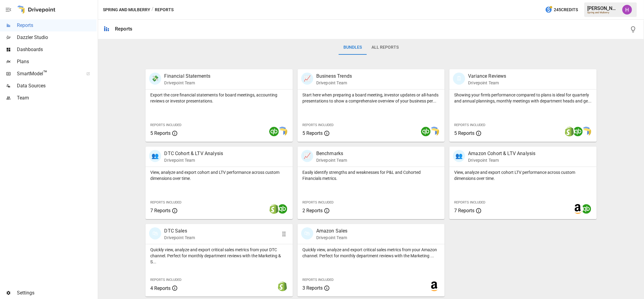 The image size is (644, 299). Describe the element at coordinates (487, 76) in the screenshot. I see `p: Variance Reviews` at that location.